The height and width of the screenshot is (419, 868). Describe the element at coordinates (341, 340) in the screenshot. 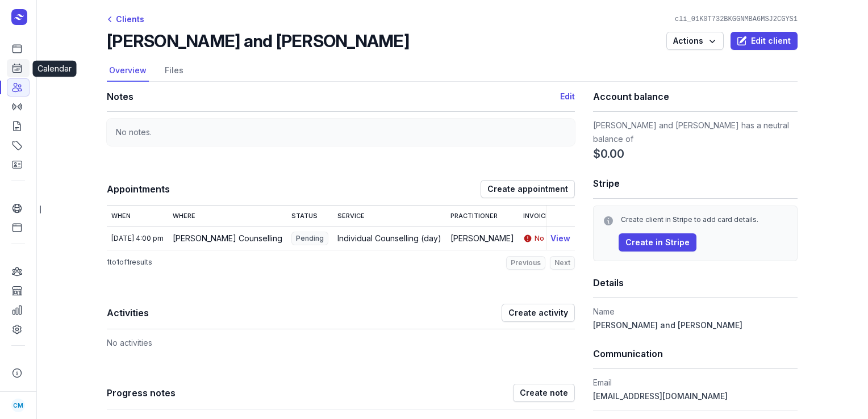

I see `div: No activities` at that location.